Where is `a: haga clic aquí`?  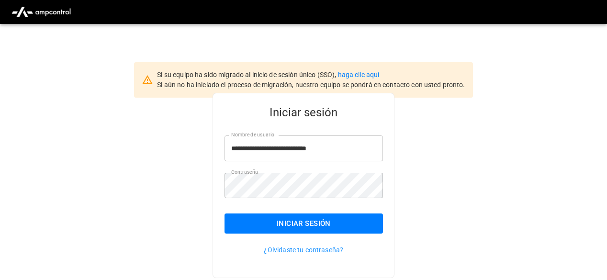 a: haga clic aquí is located at coordinates (359, 75).